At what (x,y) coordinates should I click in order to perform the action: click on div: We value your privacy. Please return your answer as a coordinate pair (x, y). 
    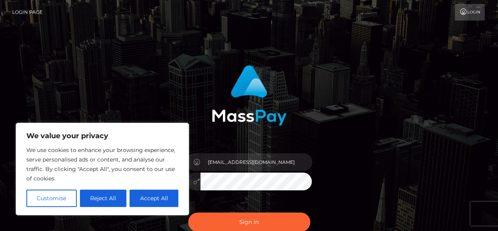
    Looking at the image, I should click on (102, 169).